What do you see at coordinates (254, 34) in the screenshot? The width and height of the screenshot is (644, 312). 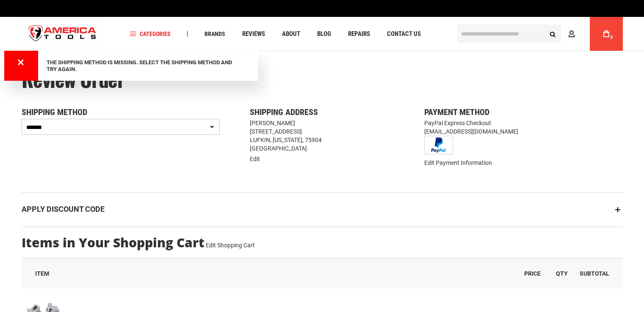 I see `span: Reviews` at bounding box center [254, 34].